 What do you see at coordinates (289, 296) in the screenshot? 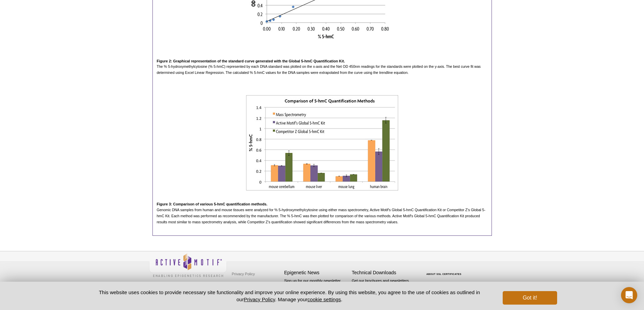
I see `p: This website uses cookies to provide necessary site functionality and improve your online experie...` at bounding box center [289, 296].